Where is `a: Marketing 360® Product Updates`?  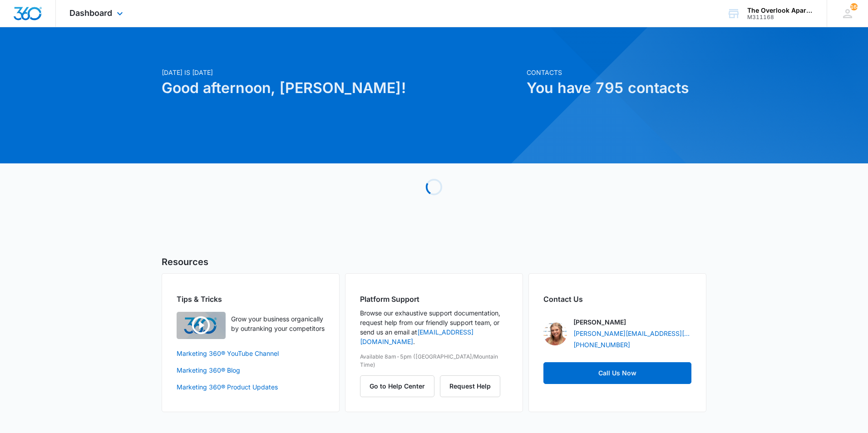
a: Marketing 360® Product Updates is located at coordinates (251, 387).